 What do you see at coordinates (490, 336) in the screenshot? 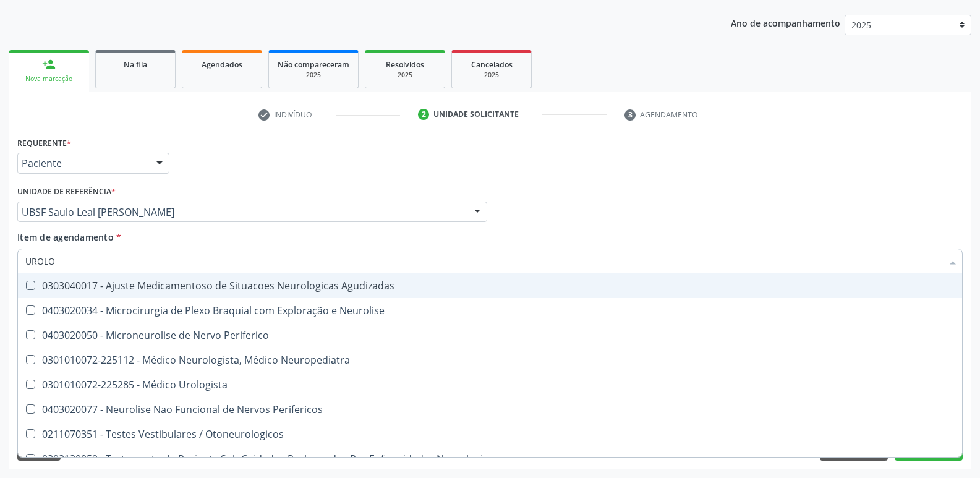
I see `div: 0403020050 - Microneurolise de Nervo Periferico` at bounding box center [490, 336].